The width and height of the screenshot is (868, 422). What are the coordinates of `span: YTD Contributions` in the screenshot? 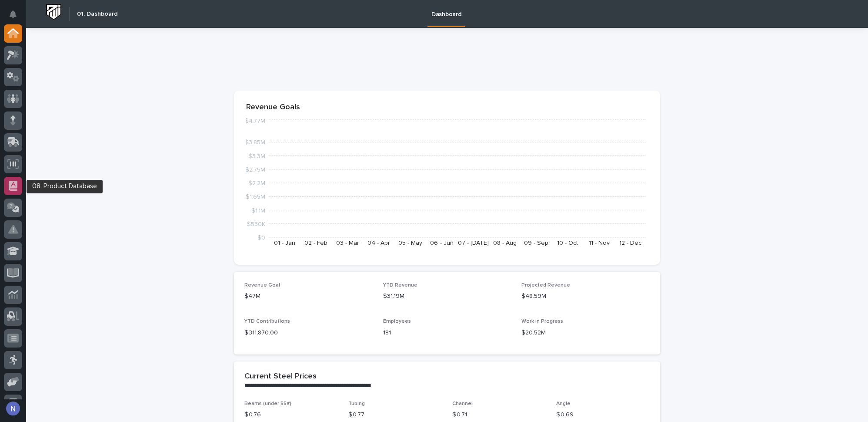 It's located at (267, 321).